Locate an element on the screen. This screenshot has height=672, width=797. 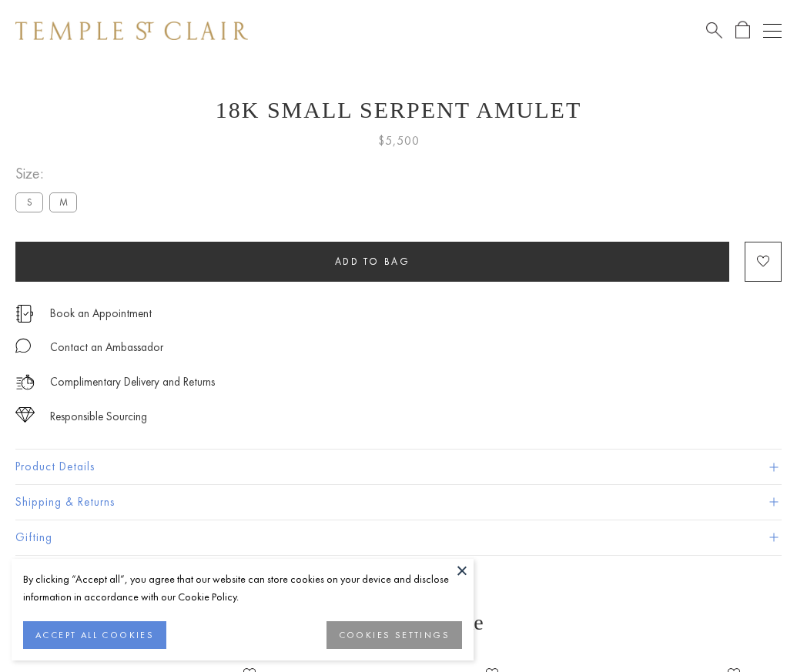
img: Temple St. Clair is located at coordinates (132, 31).